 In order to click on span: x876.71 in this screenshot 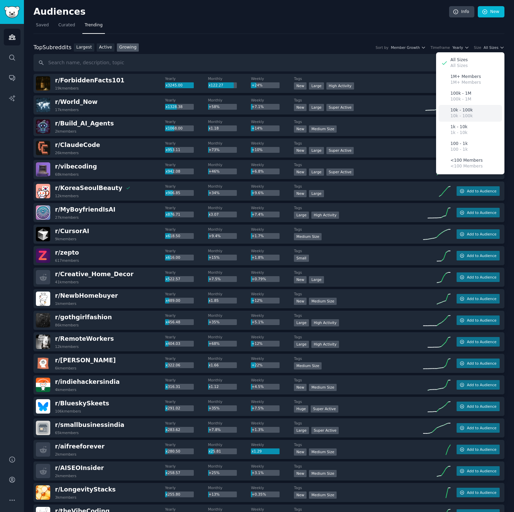, I will do `click(173, 214)`.